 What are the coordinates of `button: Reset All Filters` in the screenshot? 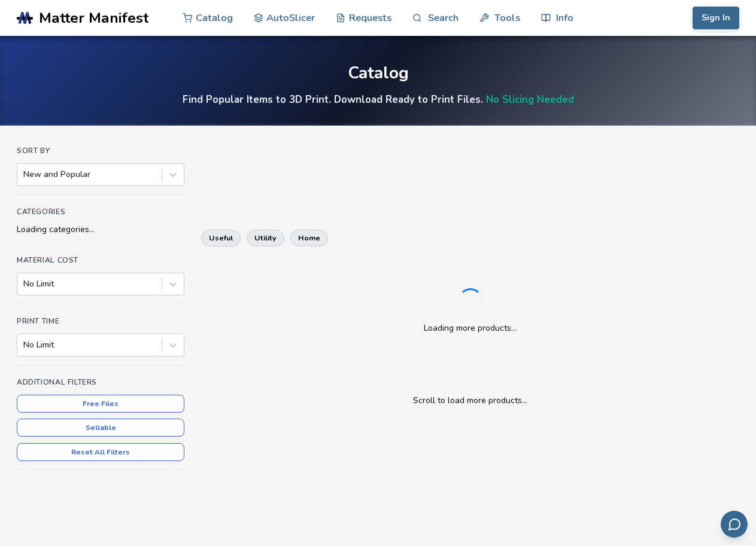 It's located at (101, 452).